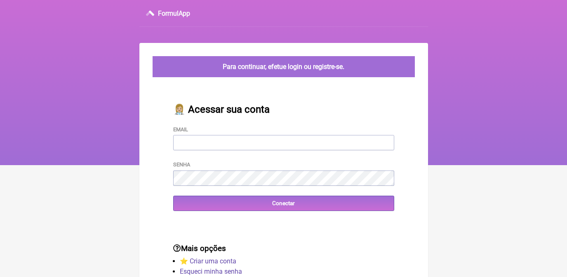 The height and width of the screenshot is (277, 567). Describe the element at coordinates (284, 248) in the screenshot. I see `h3: Mais opções` at that location.